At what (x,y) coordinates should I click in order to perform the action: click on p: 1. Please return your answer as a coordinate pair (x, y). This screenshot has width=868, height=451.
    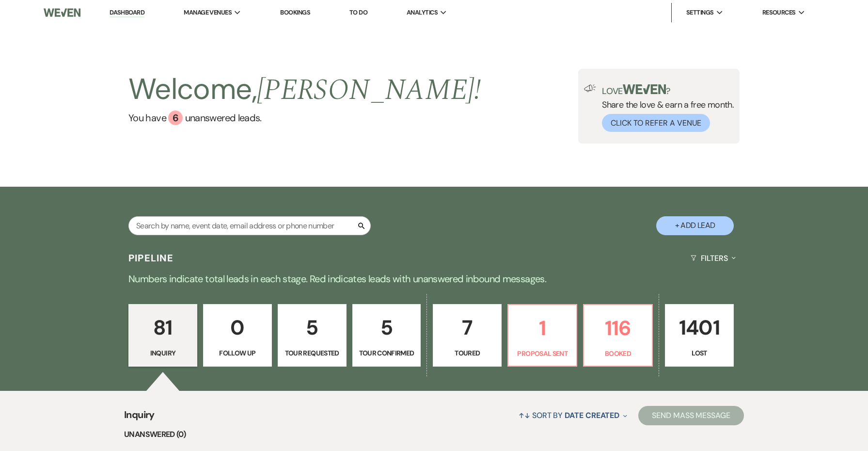
    Looking at the image, I should click on (542, 328).